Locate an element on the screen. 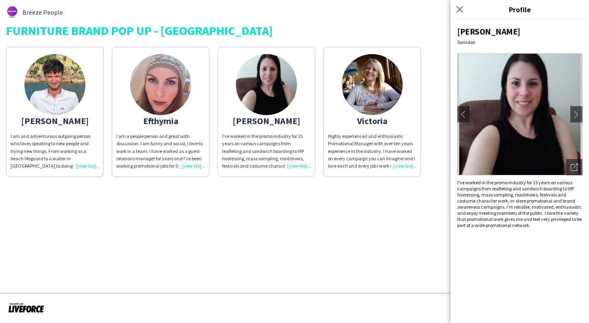 Image resolution: width=589 pixels, height=323 pixels. div: Open photos pop-in is located at coordinates (574, 167).